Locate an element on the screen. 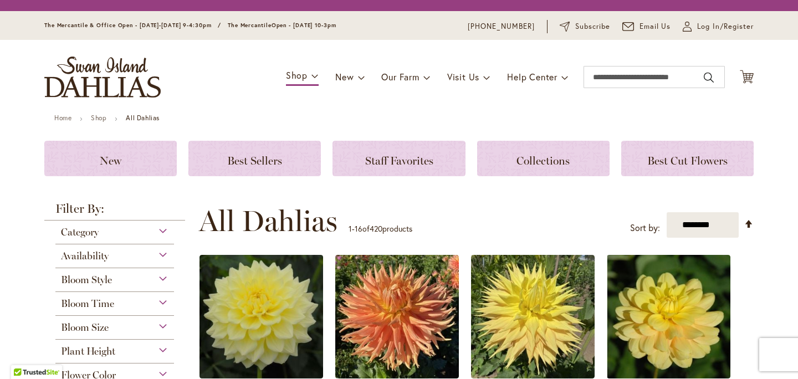  a: Home is located at coordinates (63, 117).